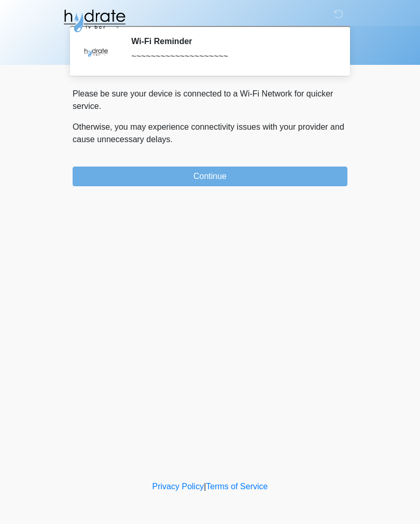 The width and height of the screenshot is (420, 524). I want to click on a: Privacy Policy, so click(178, 486).